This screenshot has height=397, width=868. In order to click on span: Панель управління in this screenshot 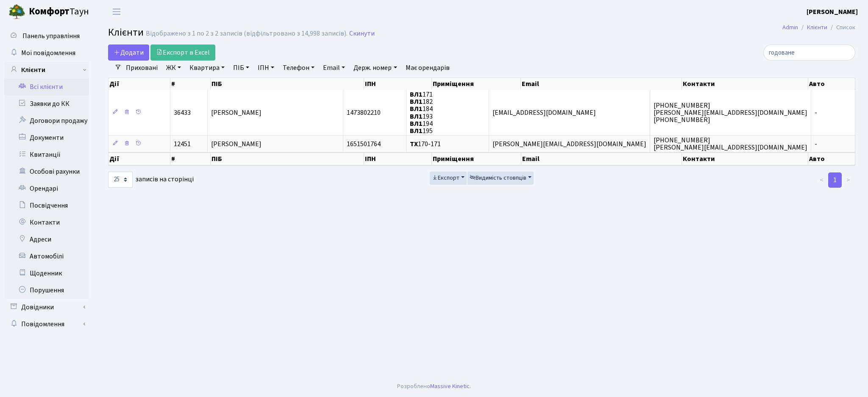, I will do `click(51, 36)`.